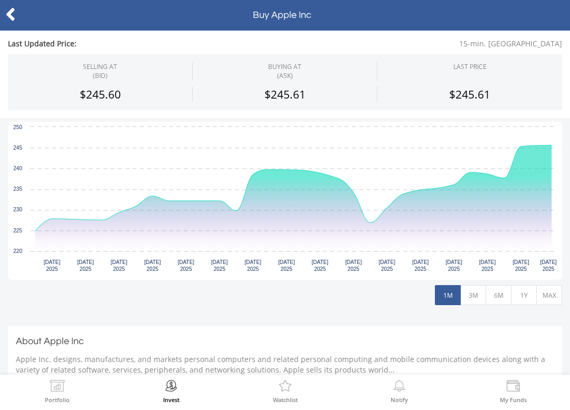 The height and width of the screenshot is (410, 570). I want to click on a: My Funds, so click(513, 391).